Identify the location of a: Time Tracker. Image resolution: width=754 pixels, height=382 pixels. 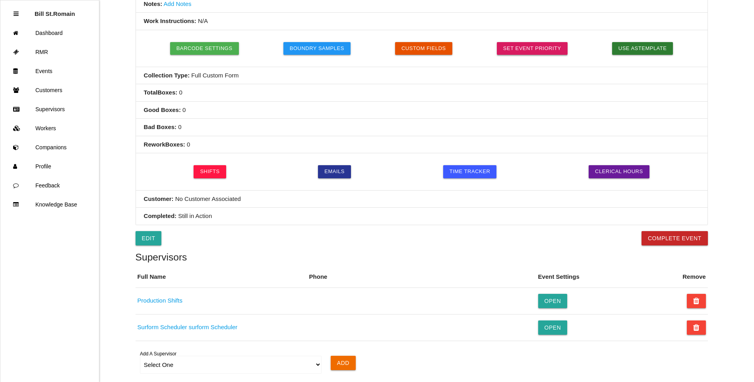
(470, 172).